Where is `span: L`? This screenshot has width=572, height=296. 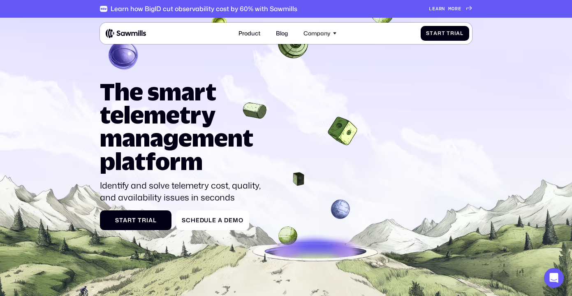
span: L is located at coordinates (431, 9).